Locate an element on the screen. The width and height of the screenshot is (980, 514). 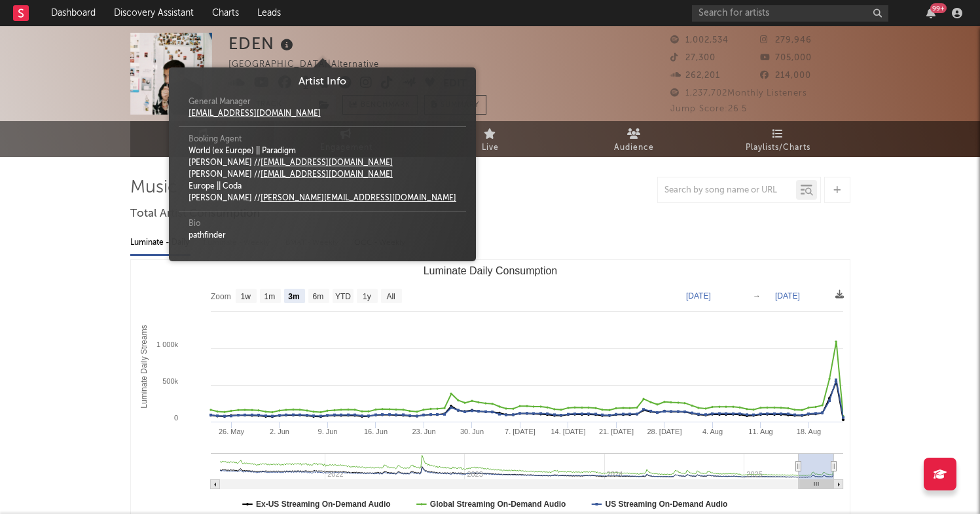
div: Europe || Coda is located at coordinates (322, 187).